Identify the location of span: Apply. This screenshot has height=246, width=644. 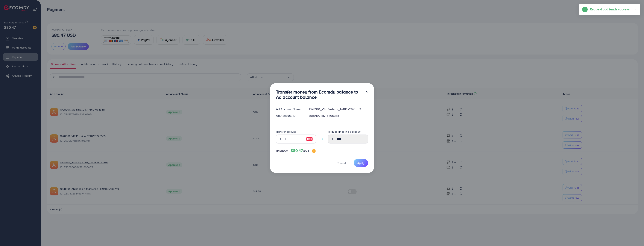
(361, 163).